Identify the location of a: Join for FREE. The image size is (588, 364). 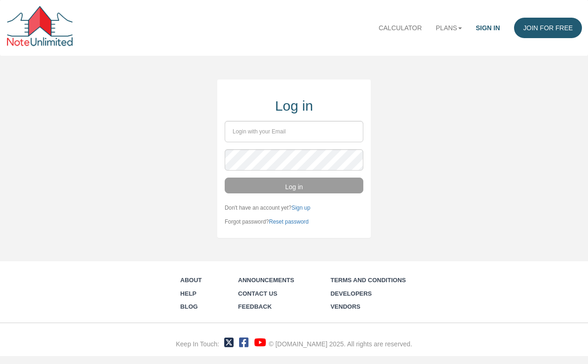
(548, 28).